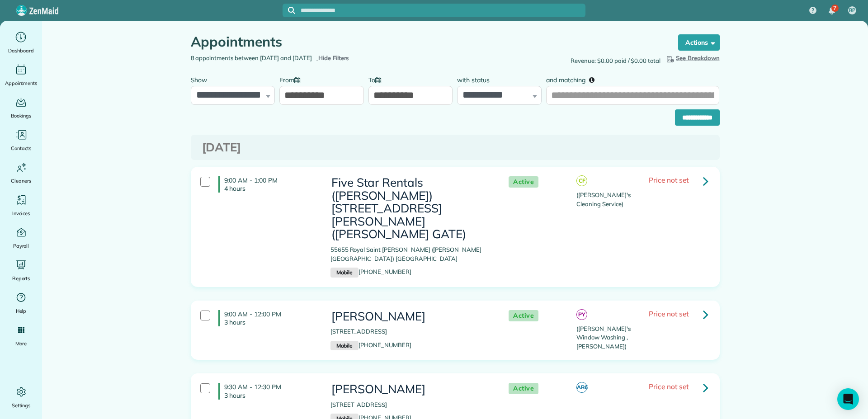  I want to click on span: Settings, so click(21, 405).